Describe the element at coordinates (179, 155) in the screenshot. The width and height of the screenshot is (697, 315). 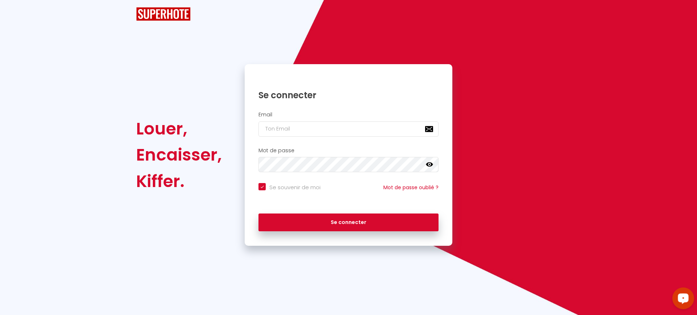
I see `div: Encaisser,` at that location.